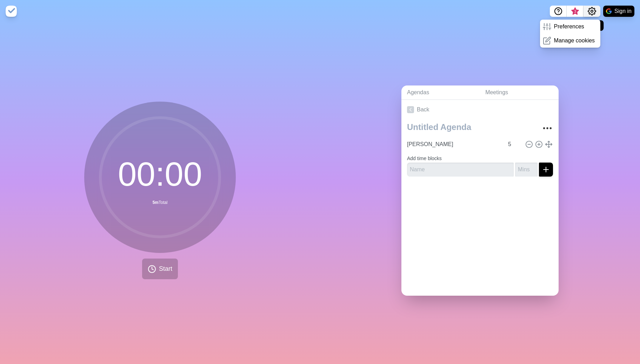 Image resolution: width=640 pixels, height=364 pixels. Describe the element at coordinates (569, 27) in the screenshot. I see `p: Preferences` at that location.